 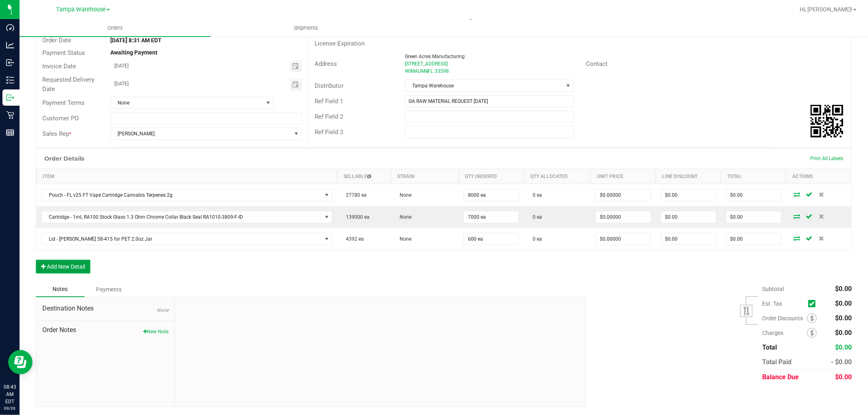 What do you see at coordinates (64, 158) in the screenshot?
I see `h1: Order Details` at bounding box center [64, 158].